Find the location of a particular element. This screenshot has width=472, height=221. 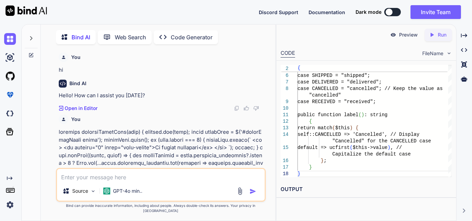

p: Code Generator is located at coordinates (191, 37).